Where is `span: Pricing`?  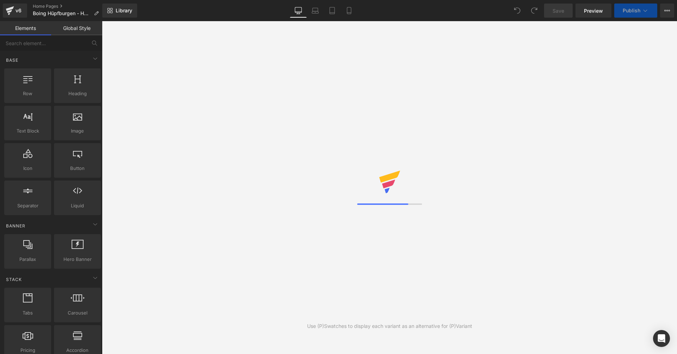 span: Pricing is located at coordinates (28, 350).